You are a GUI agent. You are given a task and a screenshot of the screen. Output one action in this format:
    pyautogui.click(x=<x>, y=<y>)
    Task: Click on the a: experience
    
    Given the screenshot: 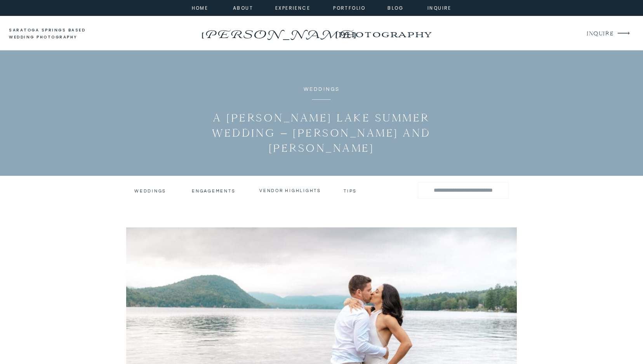 What is the action you would take?
    pyautogui.click(x=291, y=8)
    